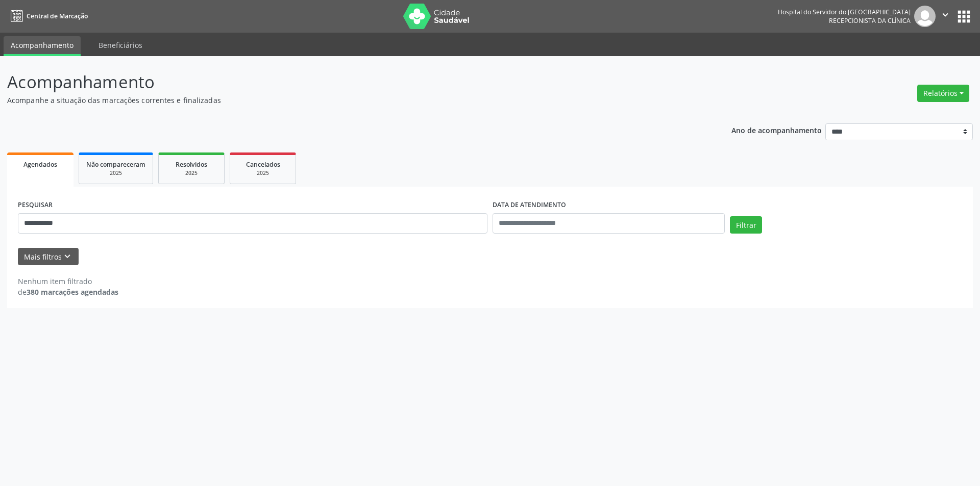 This screenshot has height=486, width=980. Describe the element at coordinates (943, 93) in the screenshot. I see `button: Relatórios` at that location.